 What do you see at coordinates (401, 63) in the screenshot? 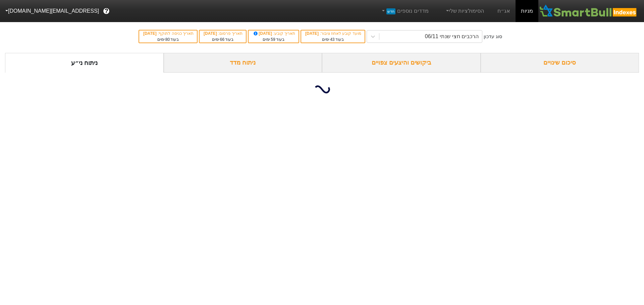
I see `div: ביקושים והיצעים צפויים` at bounding box center [401, 63].